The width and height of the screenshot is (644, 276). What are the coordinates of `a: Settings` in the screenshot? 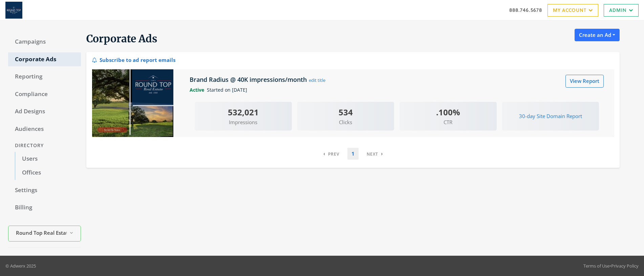 It's located at (45, 190).